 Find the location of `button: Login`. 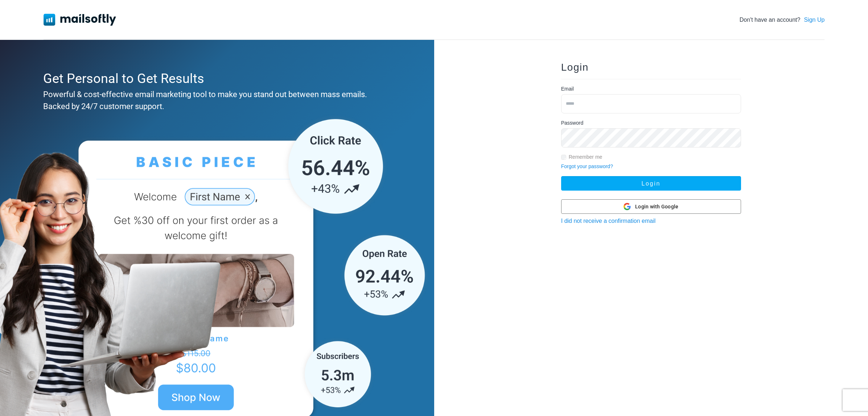

button: Login is located at coordinates (651, 184).